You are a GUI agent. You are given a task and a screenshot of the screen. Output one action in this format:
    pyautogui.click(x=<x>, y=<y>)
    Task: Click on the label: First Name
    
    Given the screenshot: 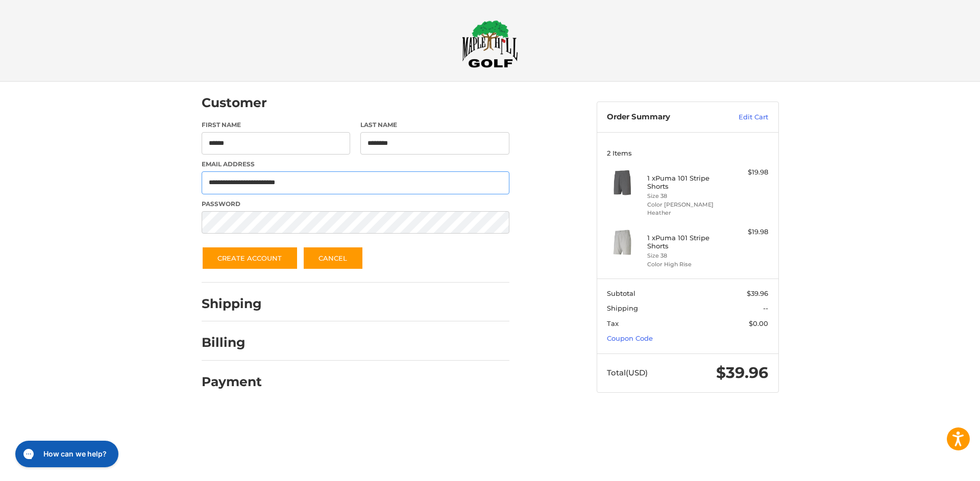 What is the action you would take?
    pyautogui.click(x=276, y=125)
    